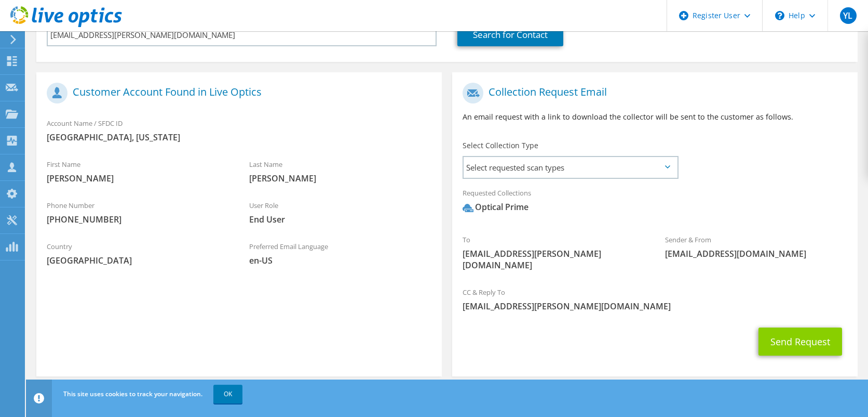  Describe the element at coordinates (340, 212) in the screenshot. I see `div: User Role` at that location.